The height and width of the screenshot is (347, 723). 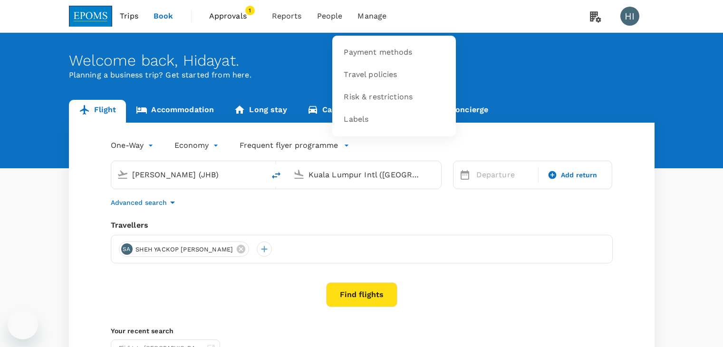 I want to click on span: Risk & restrictions, so click(x=378, y=97).